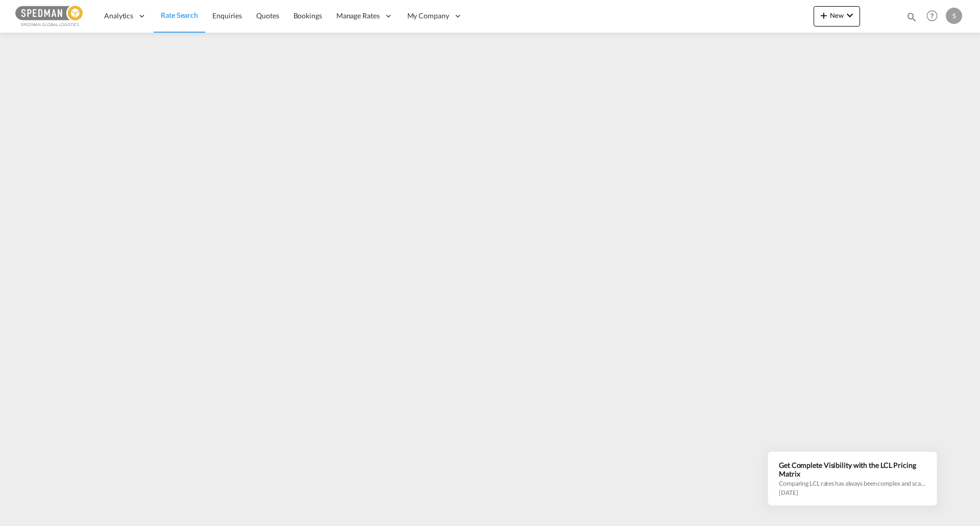 This screenshot has width=980, height=526. I want to click on span: Quotes, so click(268, 15).